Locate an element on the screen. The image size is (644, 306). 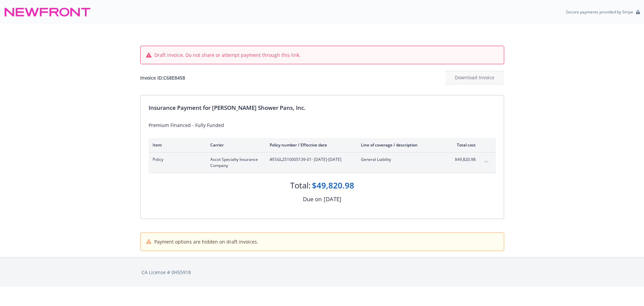
div: Invoice ID: C68E8458 is located at coordinates (163, 77).